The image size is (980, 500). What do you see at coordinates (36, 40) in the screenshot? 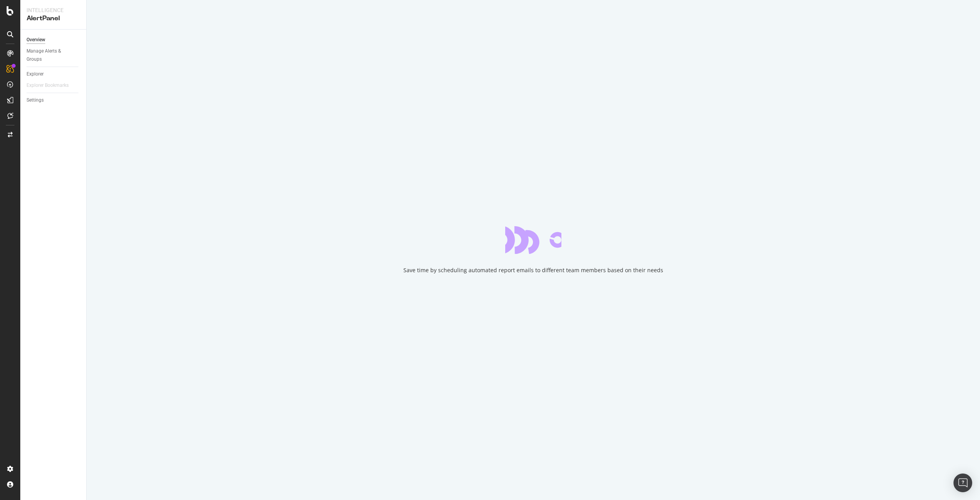
I see `div: Overview` at bounding box center [36, 40].